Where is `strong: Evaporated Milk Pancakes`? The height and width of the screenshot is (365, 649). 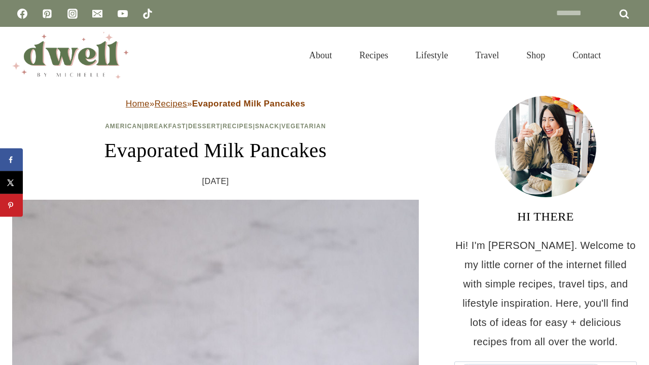 strong: Evaporated Milk Pancakes is located at coordinates (249, 103).